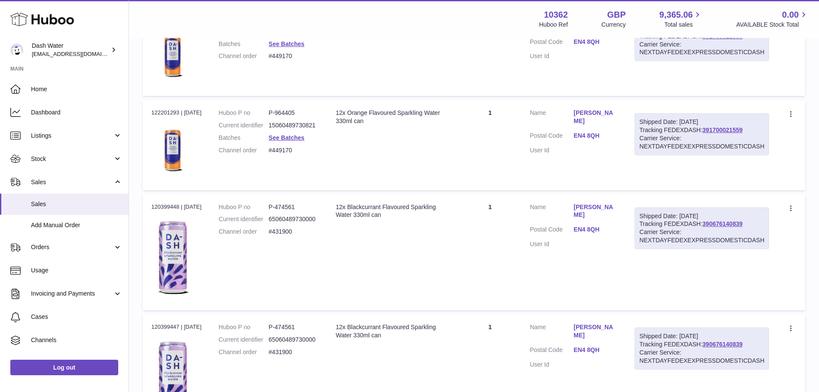 Image resolution: width=819 pixels, height=392 pixels. What do you see at coordinates (72, 135) in the screenshot?
I see `span: Listings` at bounding box center [72, 135].